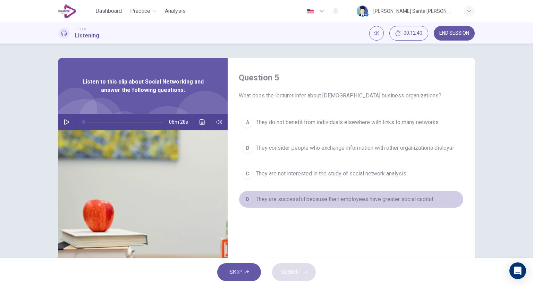  Describe the element at coordinates (202, 122) in the screenshot. I see `button: Click to see the audio transcription` at that location.